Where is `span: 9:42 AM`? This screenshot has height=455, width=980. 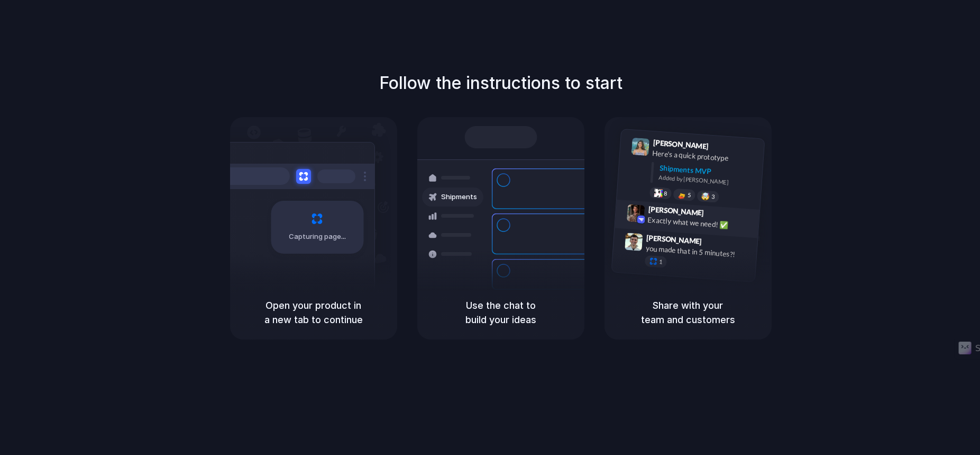 span: 9:42 AM is located at coordinates (717, 215).